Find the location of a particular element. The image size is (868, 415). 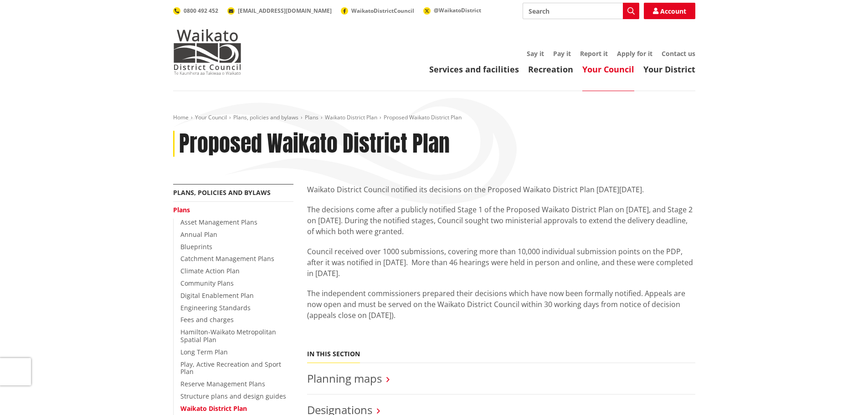

a: Structure plans and design guides is located at coordinates (233, 396).